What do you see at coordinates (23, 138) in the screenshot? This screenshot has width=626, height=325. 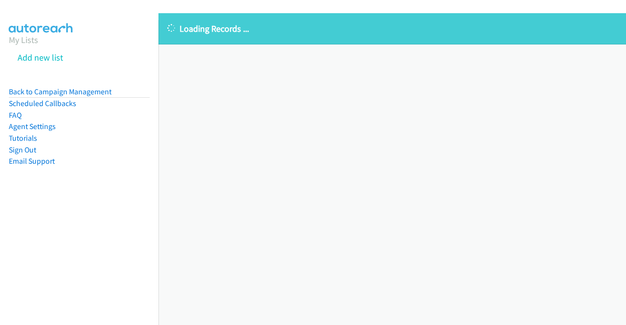 I see `a: Tutorials` at bounding box center [23, 138].